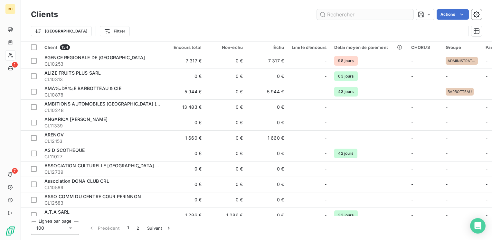  I want to click on div: CHORUS, so click(424, 47).